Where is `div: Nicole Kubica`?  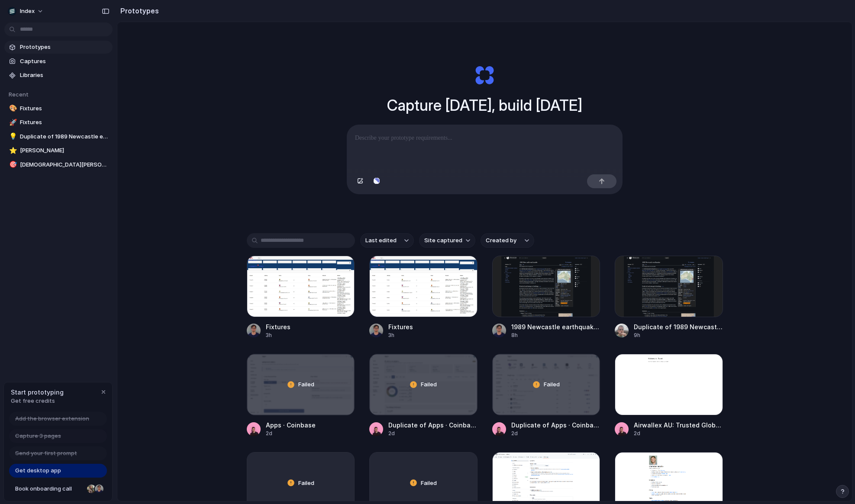
div: Nicole Kubica is located at coordinates (91, 489).